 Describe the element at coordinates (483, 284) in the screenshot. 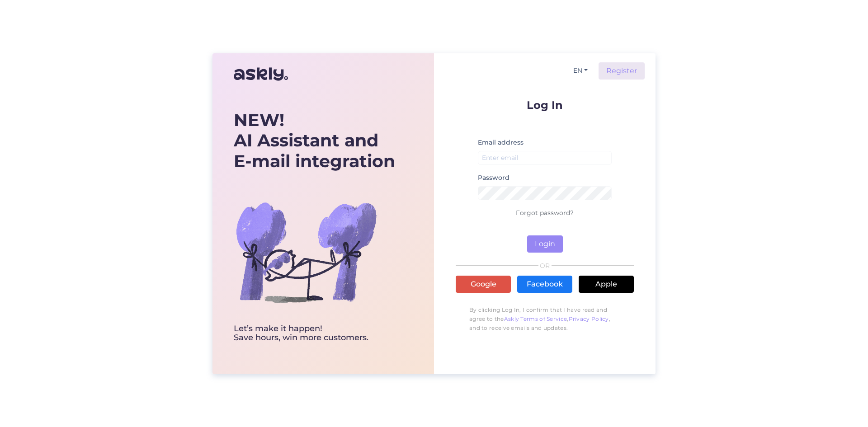

I see `a: Google` at that location.